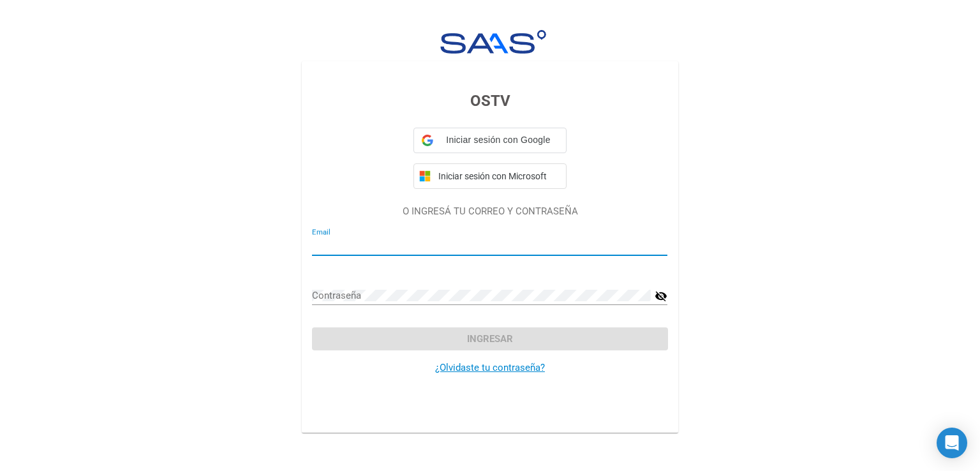 This screenshot has width=980, height=471. What do you see at coordinates (499, 139) in the screenshot?
I see `span: Iniciar sesión con Google` at bounding box center [499, 139].